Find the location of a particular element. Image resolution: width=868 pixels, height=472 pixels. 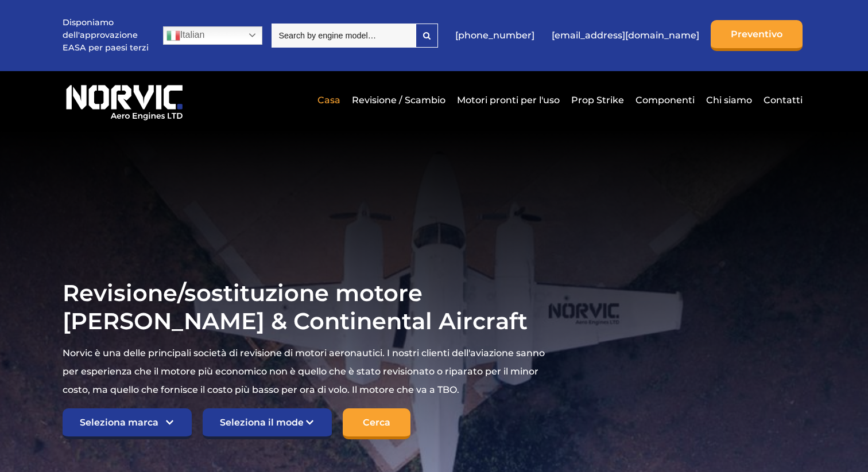

input: Search by engine model… is located at coordinates (343, 35).